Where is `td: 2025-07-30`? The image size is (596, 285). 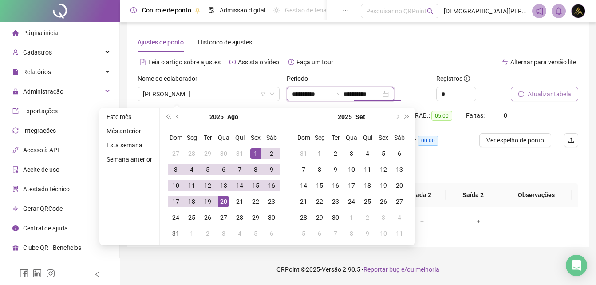 td: 2025-07-30 is located at coordinates (224, 154).